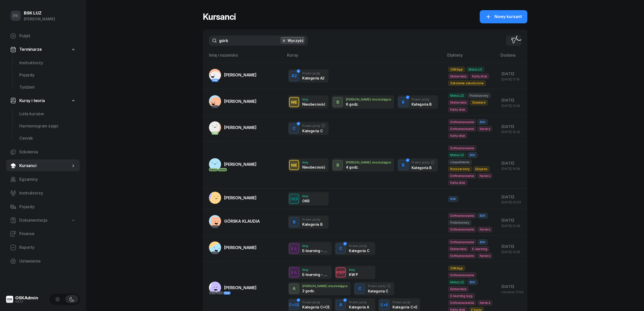  What do you see at coordinates (48, 88) in the screenshot?
I see `a: Tydzień` at bounding box center [48, 88].